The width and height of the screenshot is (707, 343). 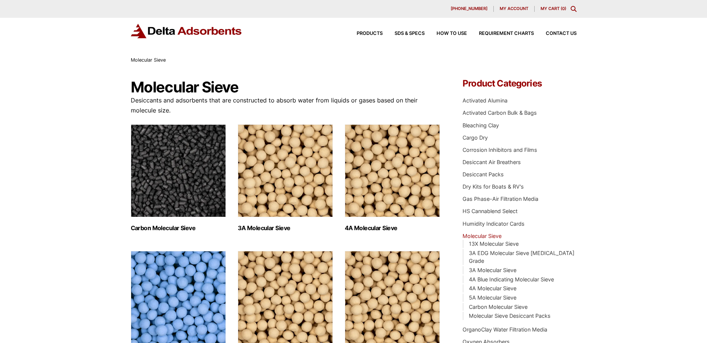 What do you see at coordinates (452, 33) in the screenshot?
I see `span: How to Use` at bounding box center [452, 33].